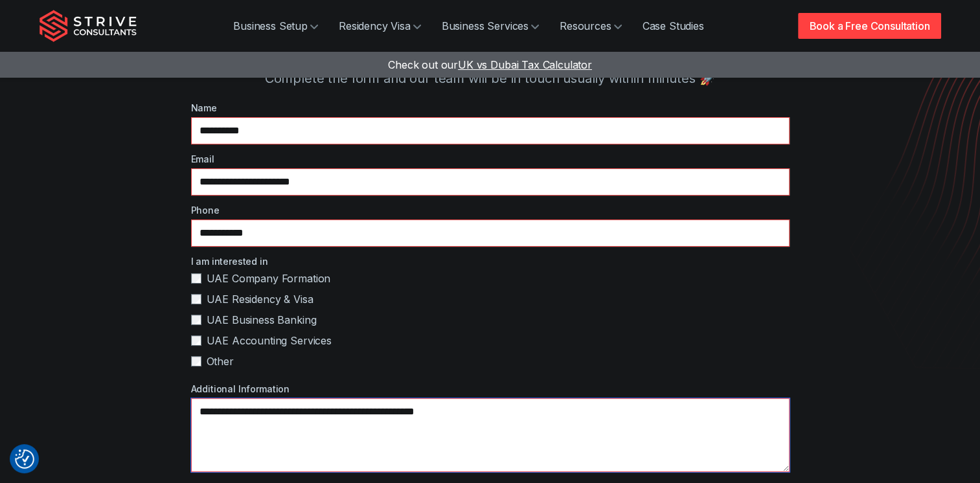 Image resolution: width=980 pixels, height=483 pixels. I want to click on span: UK vs Dubai Tax Calculator, so click(525, 65).